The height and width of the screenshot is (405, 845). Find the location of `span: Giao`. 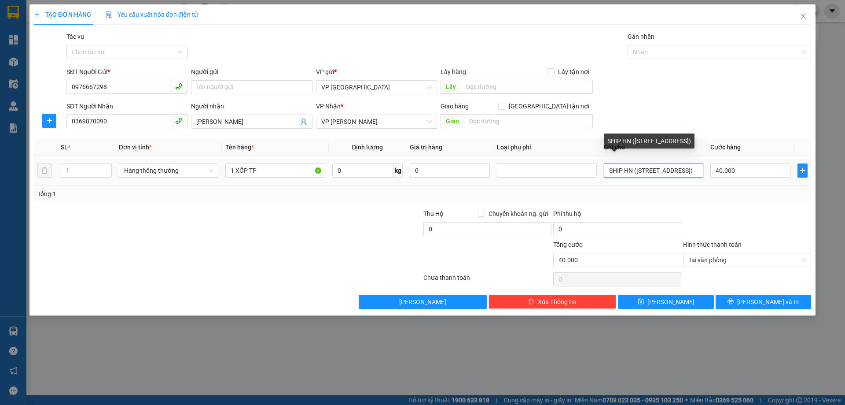

span: Giao is located at coordinates (452, 121).